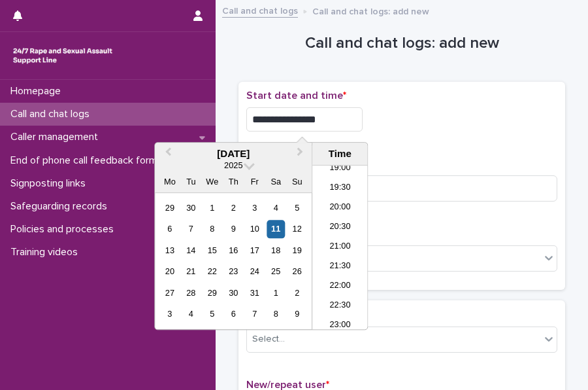 The height and width of the screenshot is (390, 588). Describe the element at coordinates (191, 292) in the screenshot. I see `div: Choose Tuesday, 28 October 2025` at that location.